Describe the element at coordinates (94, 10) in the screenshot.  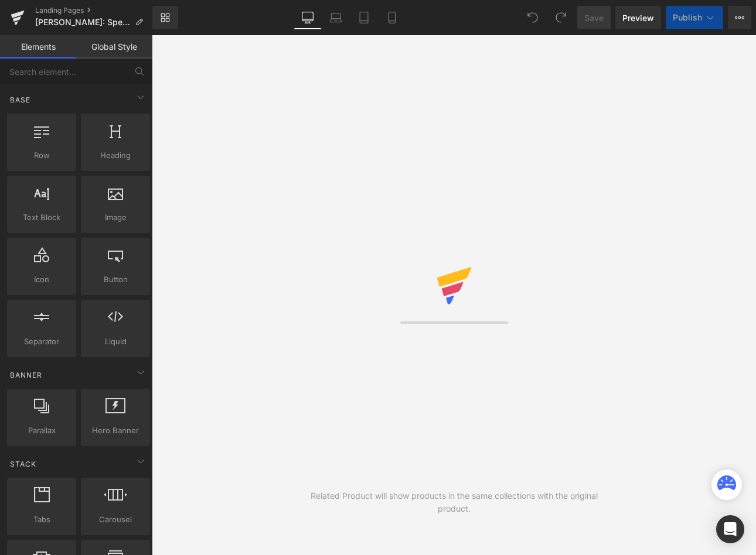
I see `a: Landing Pages` at that location.